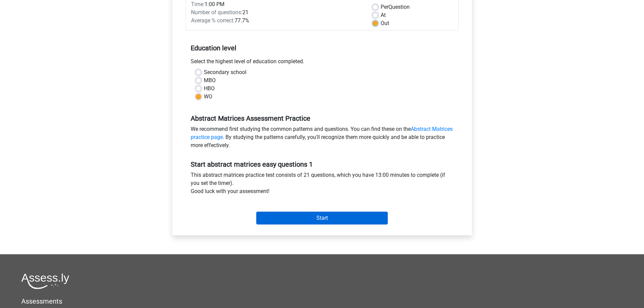 This screenshot has width=644, height=308. I want to click on font: WO, so click(208, 96).